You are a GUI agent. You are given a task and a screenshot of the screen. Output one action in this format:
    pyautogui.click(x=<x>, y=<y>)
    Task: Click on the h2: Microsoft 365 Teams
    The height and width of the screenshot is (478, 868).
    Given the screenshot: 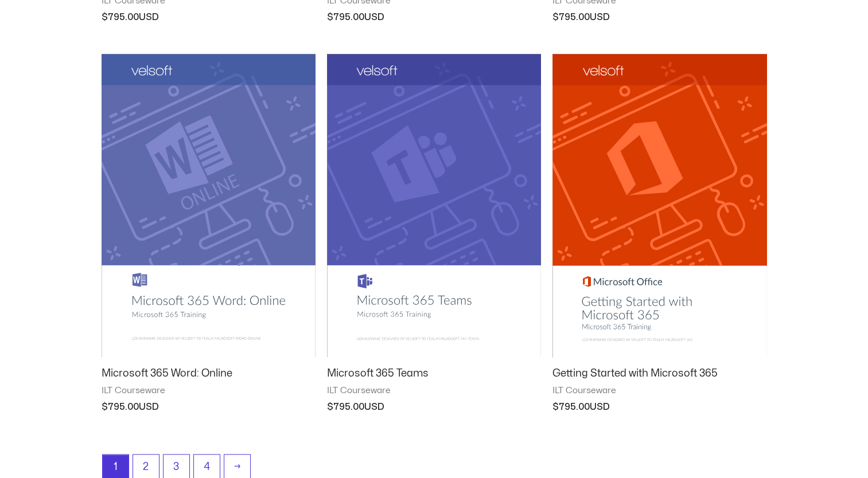 What is the action you would take?
    pyautogui.click(x=434, y=373)
    